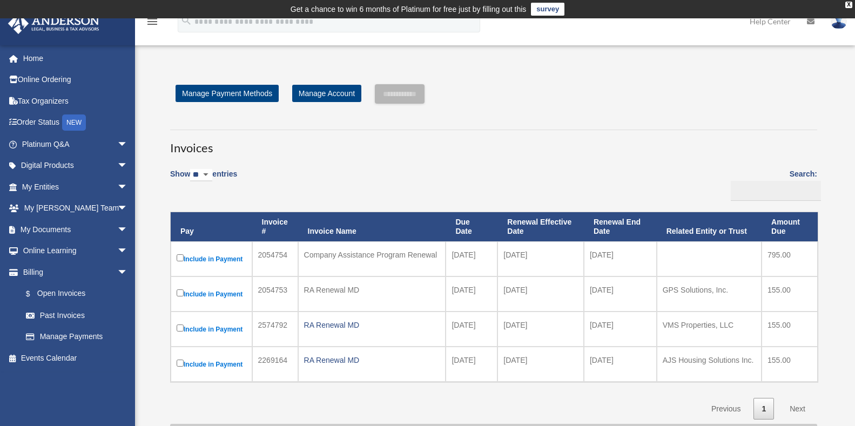 The height and width of the screenshot is (426, 855). Describe the element at coordinates (74, 123) in the screenshot. I see `div: NEW` at that location.